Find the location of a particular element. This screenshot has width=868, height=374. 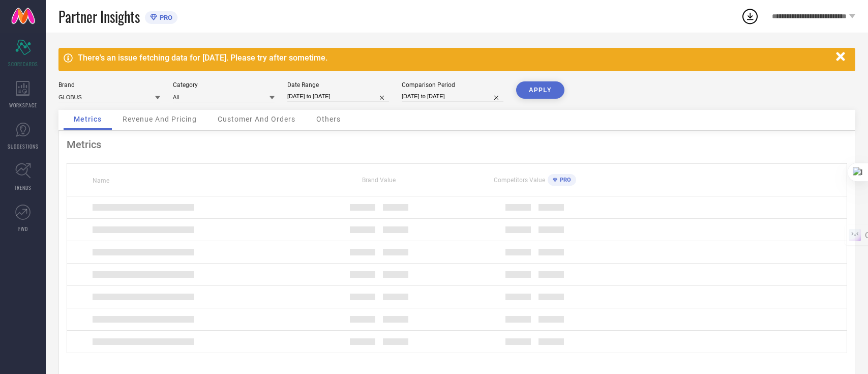

span: Metrics is located at coordinates (88, 119).